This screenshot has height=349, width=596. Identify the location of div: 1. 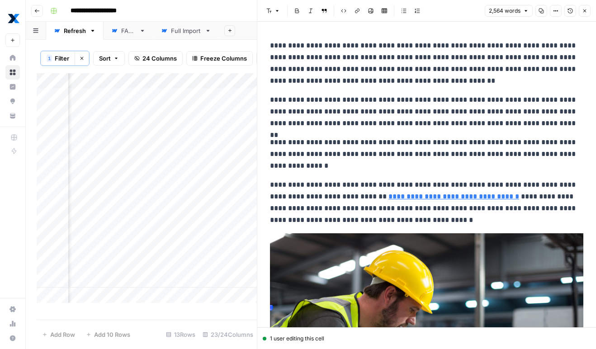
(49, 58).